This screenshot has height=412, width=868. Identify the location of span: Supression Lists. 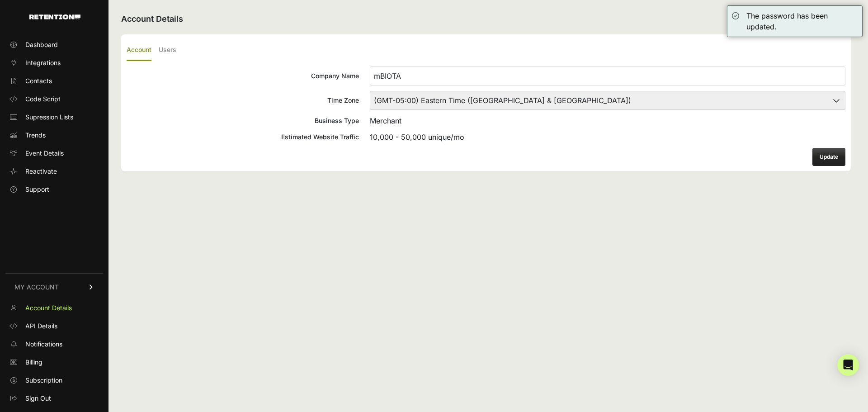
(50, 117).